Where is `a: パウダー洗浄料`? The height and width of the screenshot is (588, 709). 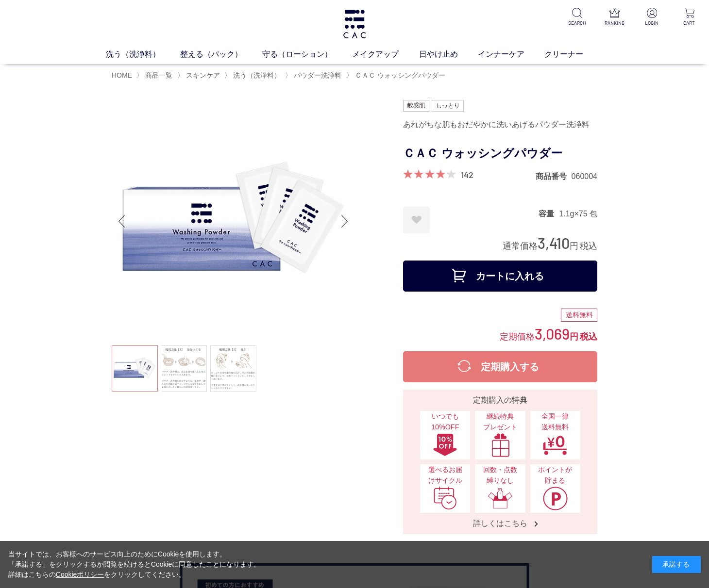
a: パウダー洗浄料 is located at coordinates (317, 75).